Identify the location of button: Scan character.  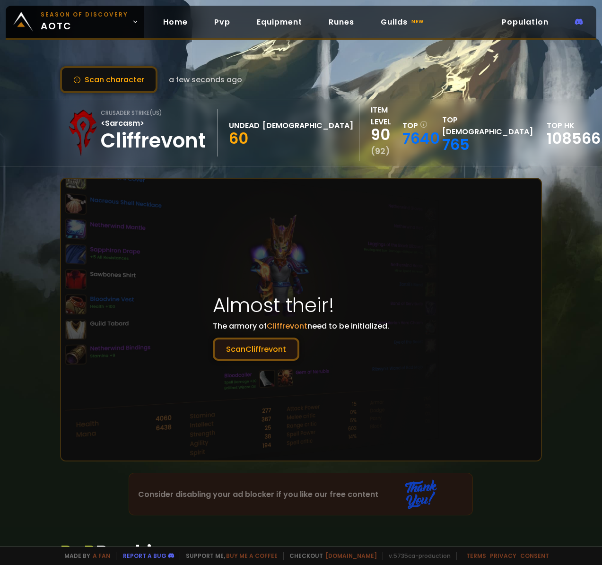
(109, 79).